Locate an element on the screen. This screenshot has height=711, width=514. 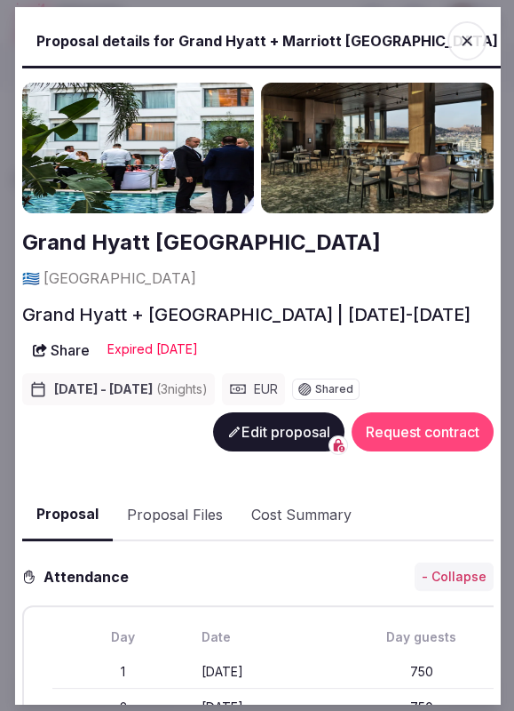
div: Date is located at coordinates (272, 637).